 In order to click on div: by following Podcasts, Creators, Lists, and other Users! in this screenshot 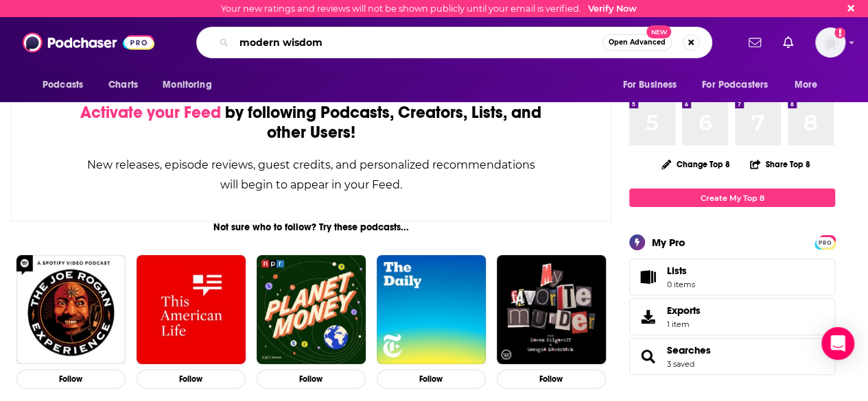, I will do `click(311, 122)`.